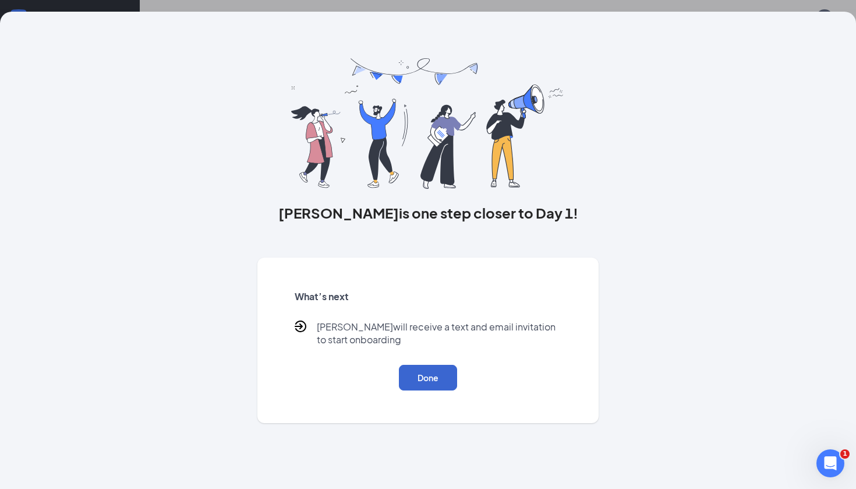  What do you see at coordinates (428, 296) in the screenshot?
I see `h5: What’s next` at bounding box center [428, 296].